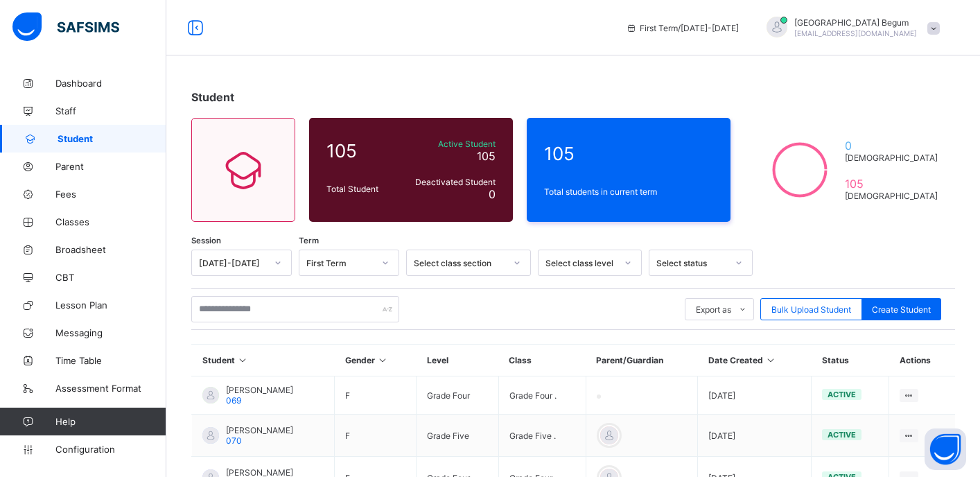  Describe the element at coordinates (111, 389) in the screenshot. I see `span: Assessment Format` at that location.